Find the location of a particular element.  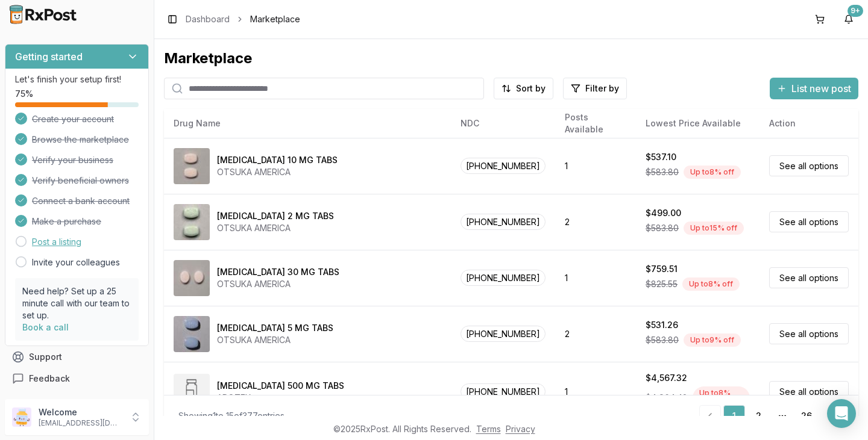

th: NDC is located at coordinates (503, 123).